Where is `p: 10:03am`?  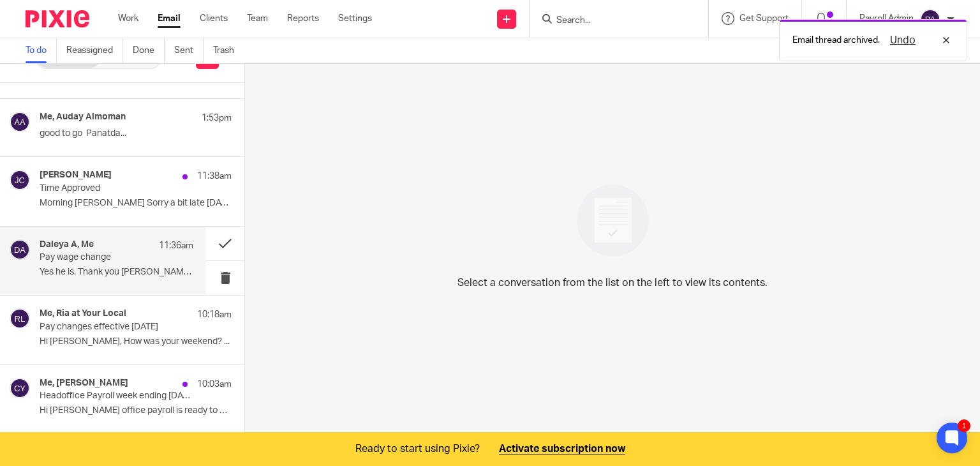
p: 10:03am is located at coordinates (214, 384).